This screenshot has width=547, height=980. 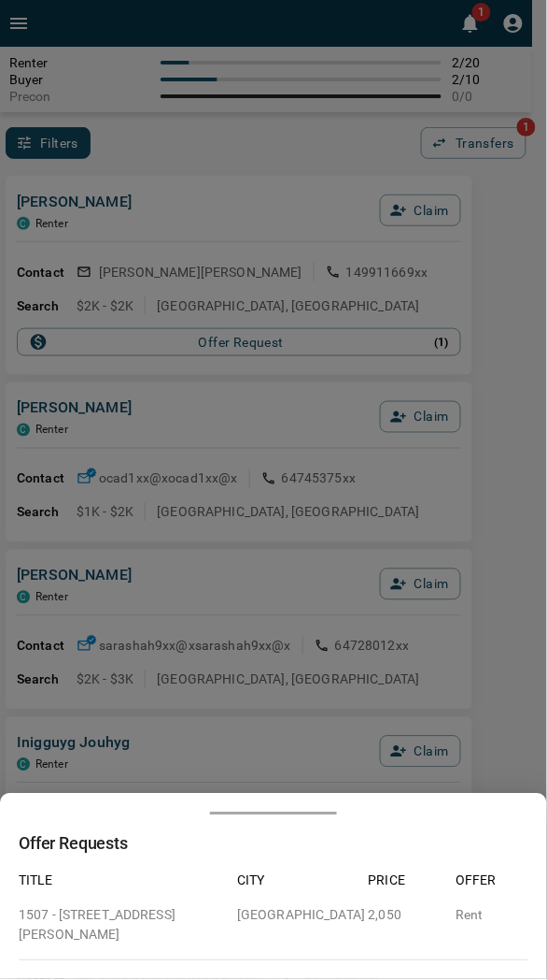 What do you see at coordinates (406, 915) in the screenshot?
I see `p: 2,050` at bounding box center [406, 915].